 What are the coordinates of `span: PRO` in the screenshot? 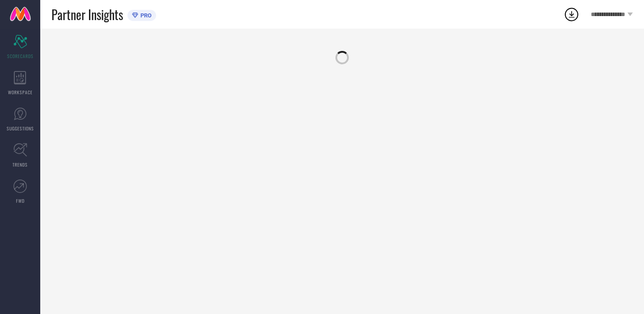 It's located at (145, 15).